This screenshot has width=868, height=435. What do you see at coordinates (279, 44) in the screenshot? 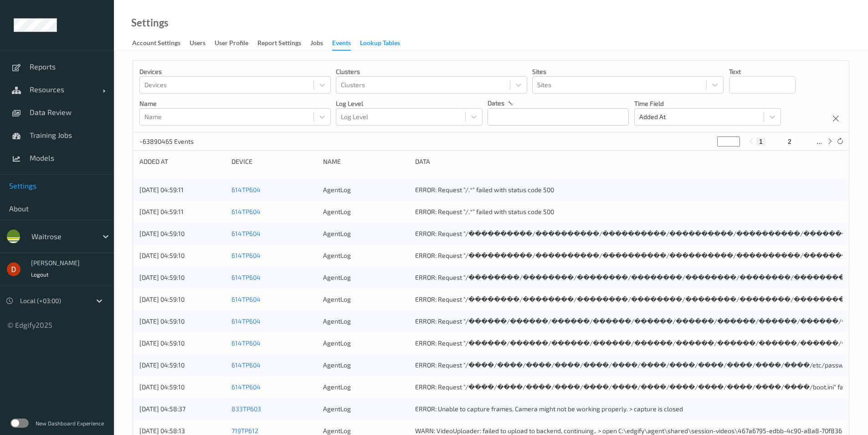
I see `div: Report Settings` at bounding box center [279, 44].